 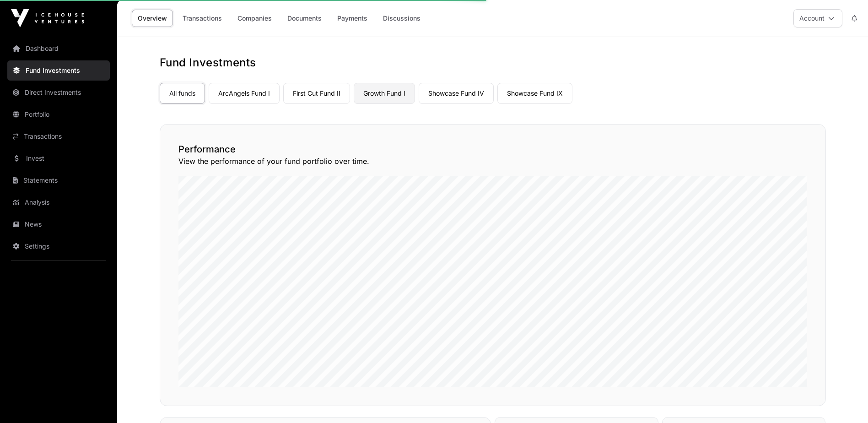 I want to click on a: Analysis, so click(x=59, y=202).